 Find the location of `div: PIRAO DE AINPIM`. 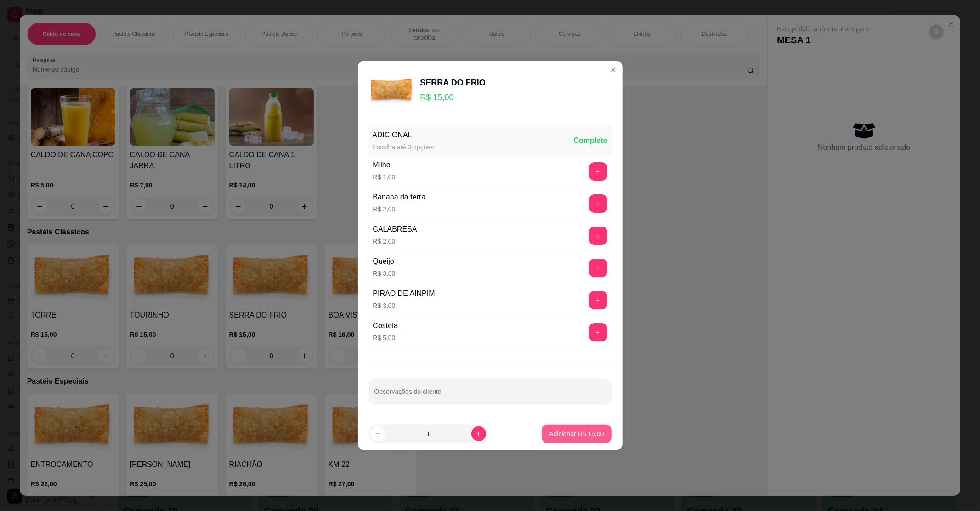

div: PIRAO DE AINPIM is located at coordinates (404, 293).